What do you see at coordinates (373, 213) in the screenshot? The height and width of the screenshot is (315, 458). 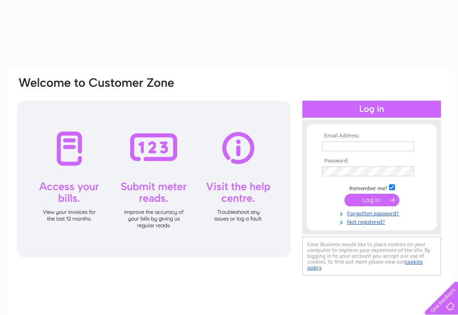 I see `a: Forgotten password?` at bounding box center [373, 213].